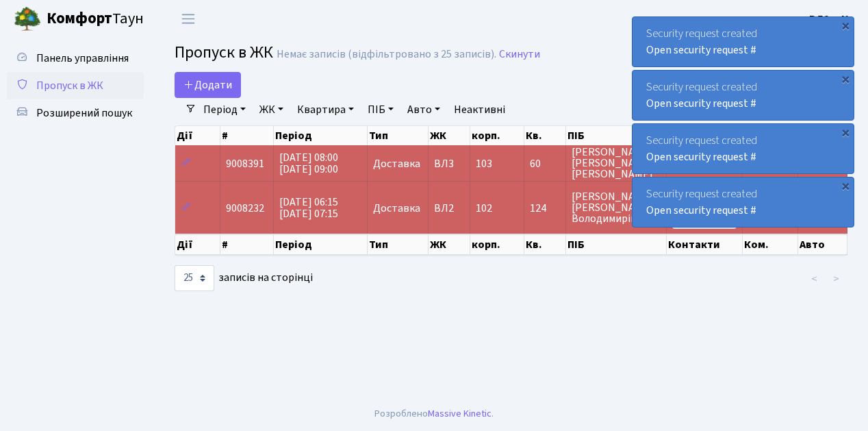  I want to click on b: ВЛ2 -. К., so click(830, 19).